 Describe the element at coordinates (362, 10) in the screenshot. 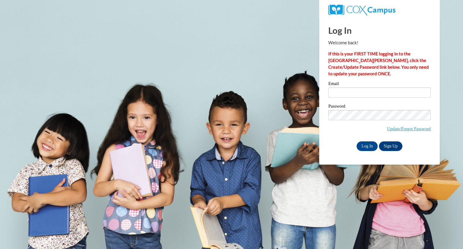

I see `img: COX Campus` at that location.